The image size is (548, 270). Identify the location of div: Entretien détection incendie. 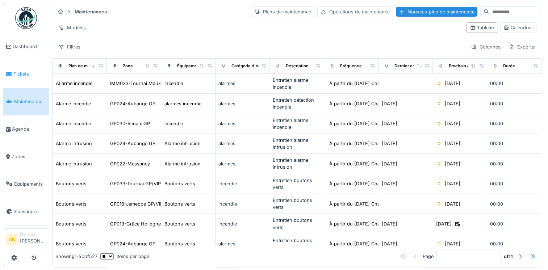
(297, 104).